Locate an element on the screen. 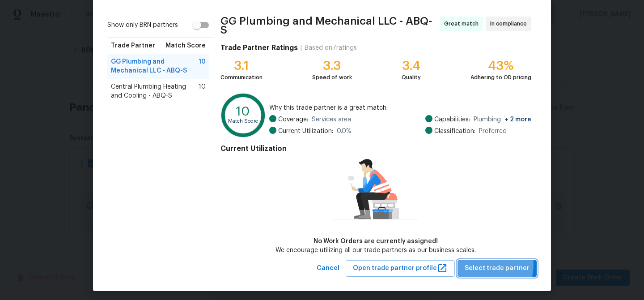 This screenshot has height=300, width=644. button: Open trade partner profile is located at coordinates (400, 268).